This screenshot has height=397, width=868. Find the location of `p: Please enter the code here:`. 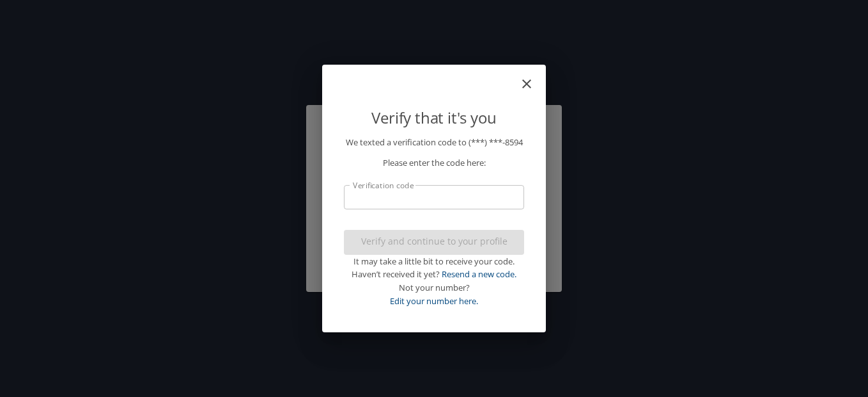

p: Please enter the code here: is located at coordinates (434, 162).